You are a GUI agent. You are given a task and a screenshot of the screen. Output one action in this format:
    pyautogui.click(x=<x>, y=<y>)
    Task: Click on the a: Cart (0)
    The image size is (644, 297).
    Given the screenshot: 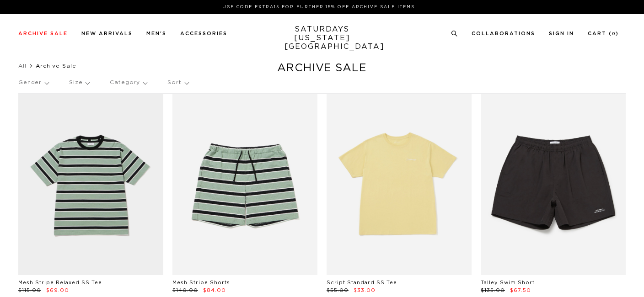 What is the action you would take?
    pyautogui.click(x=603, y=33)
    